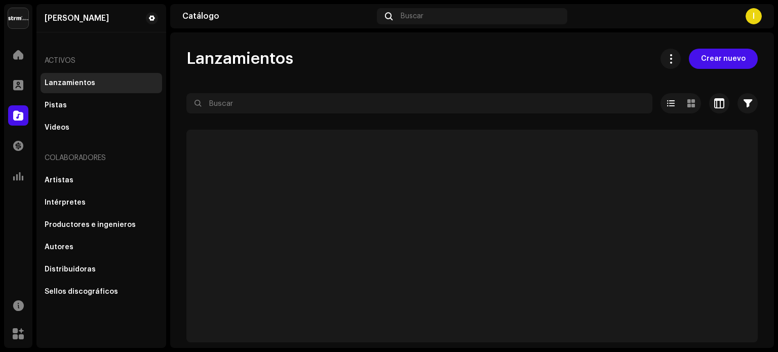 The width and height of the screenshot is (778, 352). Describe the element at coordinates (59, 180) in the screenshot. I see `div: Artistas` at that location.